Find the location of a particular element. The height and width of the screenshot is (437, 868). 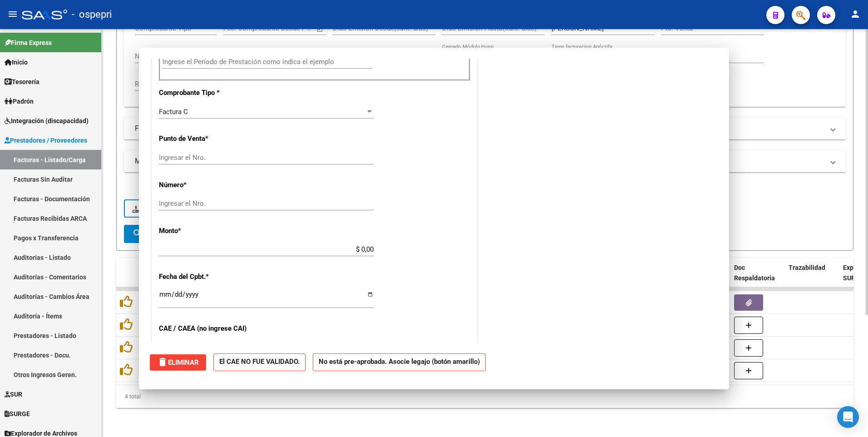

datatable-header-cell: Trazabilidad is located at coordinates (812, 278).